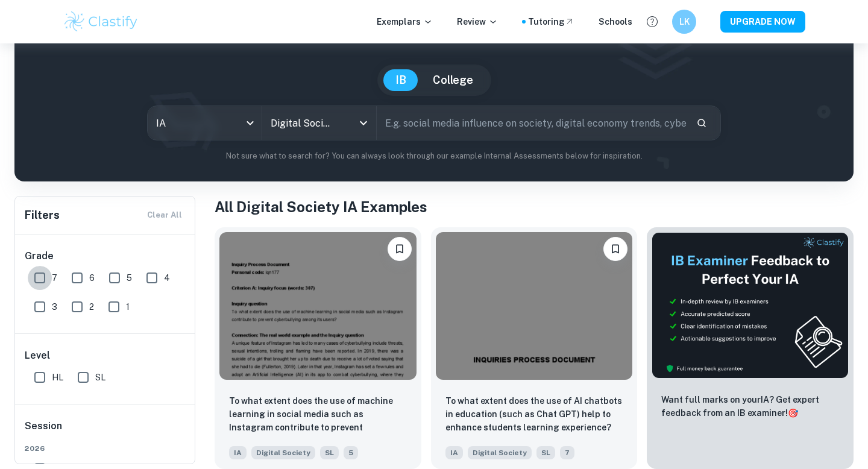 This screenshot has width=868, height=469. What do you see at coordinates (434, 156) in the screenshot?
I see `p: Not sure what to search for? You can always look through our example Internal Assessments below f...` at bounding box center [434, 156].